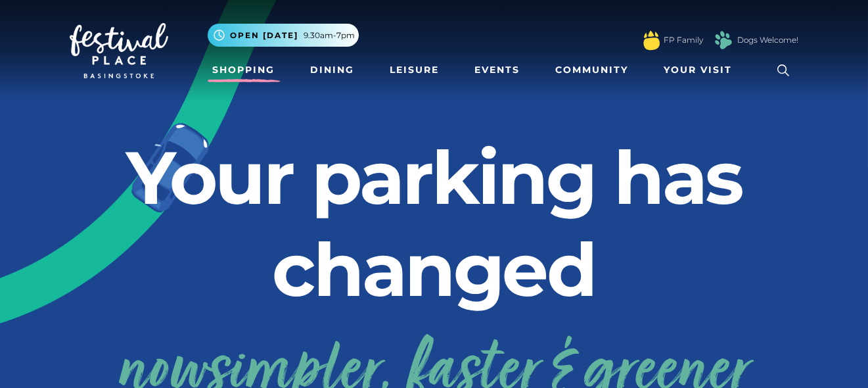  I want to click on span: 9.30am-7pm, so click(330, 35).